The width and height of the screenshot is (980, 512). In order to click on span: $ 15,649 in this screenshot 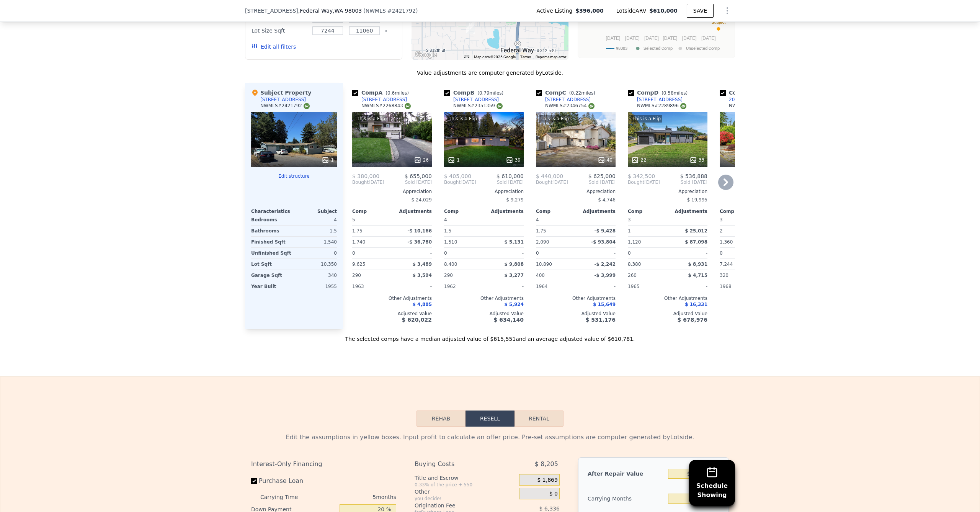, I will do `click(604, 305)`.